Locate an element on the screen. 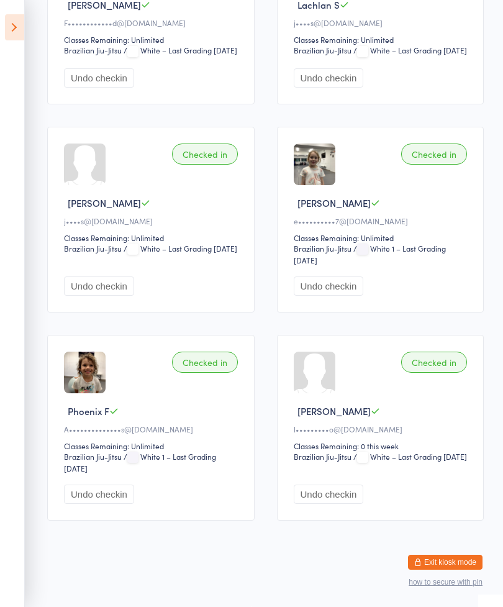  button: Exit kiosk mode is located at coordinates (445, 562).